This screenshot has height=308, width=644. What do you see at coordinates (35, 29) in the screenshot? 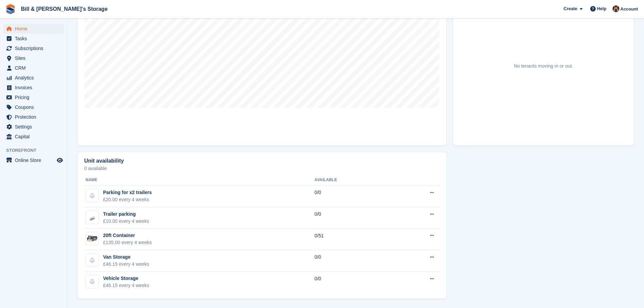
I see `span: Home` at bounding box center [35, 29].